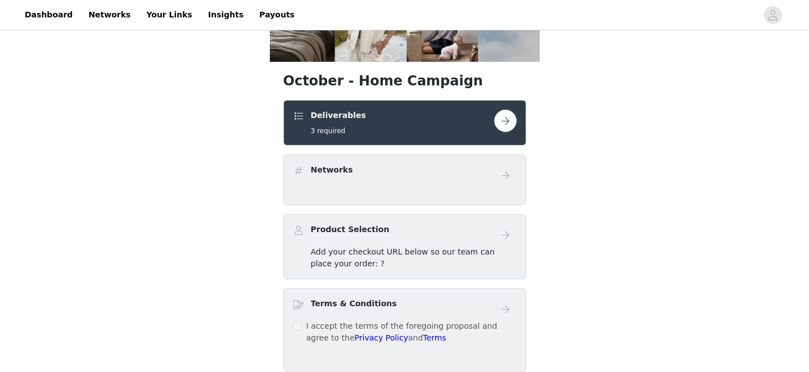 The height and width of the screenshot is (372, 809). I want to click on h5: 3 required, so click(339, 131).